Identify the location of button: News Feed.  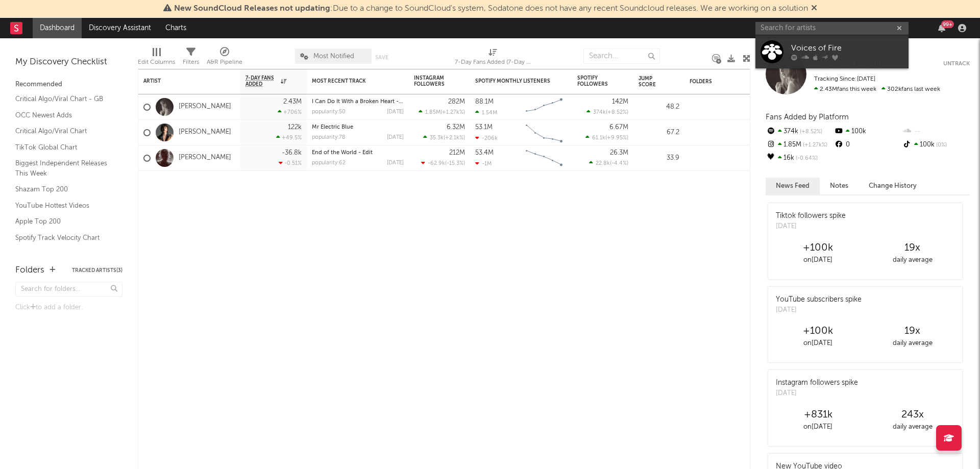
(792, 186).